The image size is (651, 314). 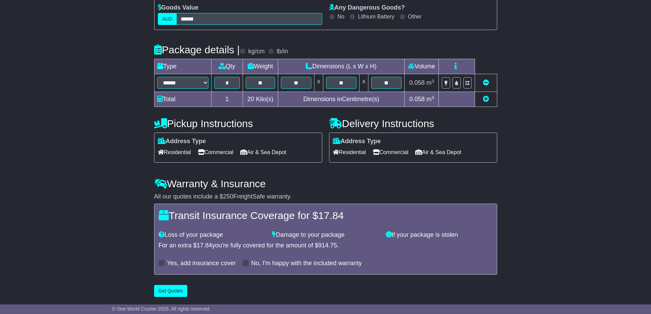 What do you see at coordinates (486, 99) in the screenshot?
I see `a: Add new item` at bounding box center [486, 99].